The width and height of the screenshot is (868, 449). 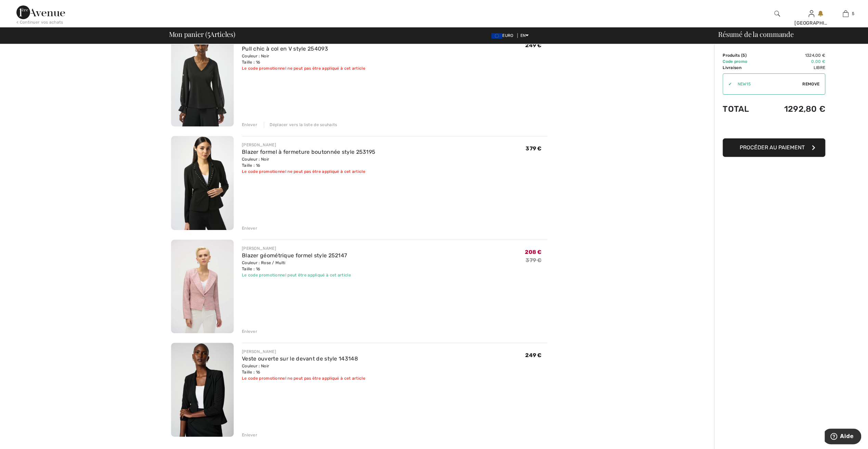 I want to click on div: Résumé de la commande, so click(x=787, y=34).